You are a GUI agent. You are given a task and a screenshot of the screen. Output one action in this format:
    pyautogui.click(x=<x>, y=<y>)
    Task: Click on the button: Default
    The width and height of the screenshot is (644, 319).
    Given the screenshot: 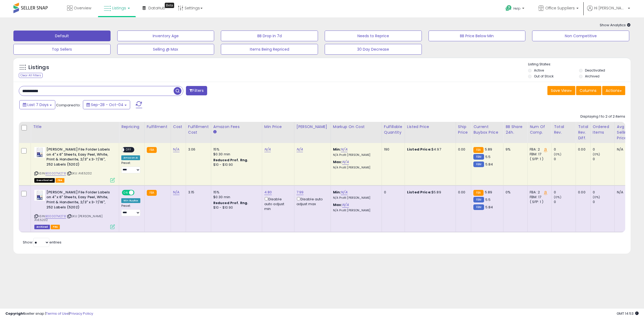 What is the action you would take?
    pyautogui.click(x=62, y=36)
    